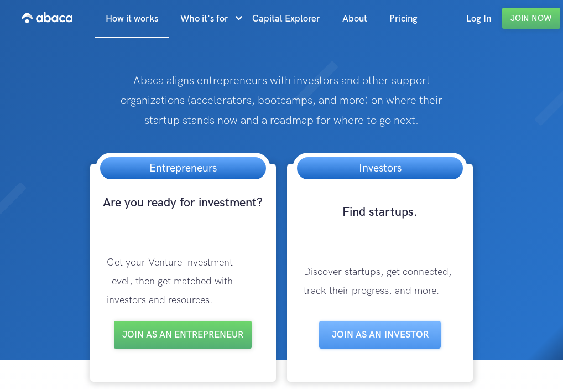 This screenshot has width=563, height=389. I want to click on h3: Entrepreneurs, so click(183, 168).